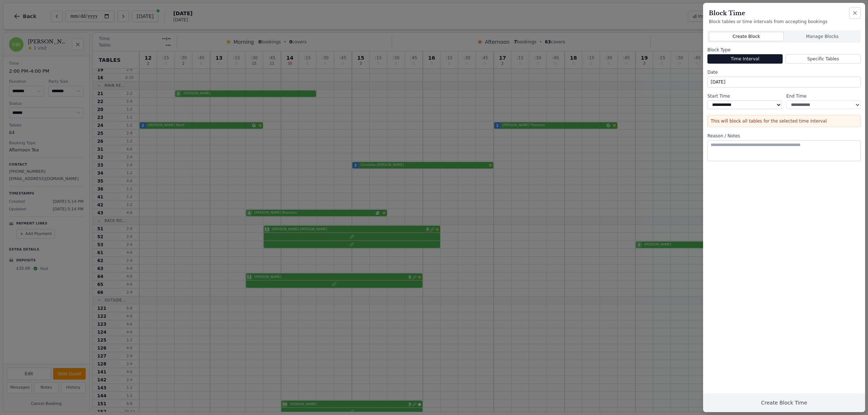 The height and width of the screenshot is (415, 868). I want to click on p: Block tables or time intervals from accepting bookings, so click(784, 22).